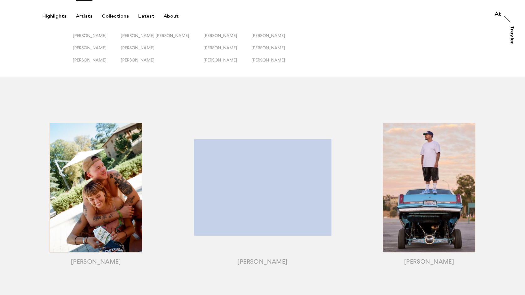 The height and width of the screenshot is (295, 525). What do you see at coordinates (176, 16) in the screenshot?
I see `button: About` at bounding box center [176, 16].